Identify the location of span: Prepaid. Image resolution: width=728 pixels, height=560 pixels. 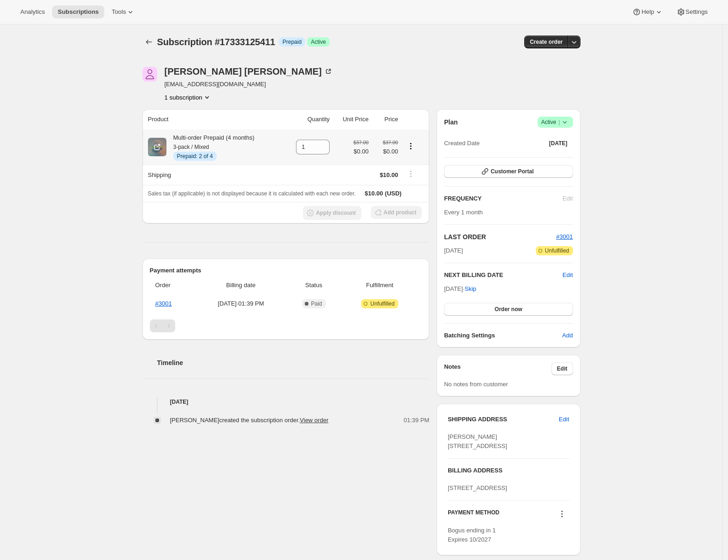
(292, 42).